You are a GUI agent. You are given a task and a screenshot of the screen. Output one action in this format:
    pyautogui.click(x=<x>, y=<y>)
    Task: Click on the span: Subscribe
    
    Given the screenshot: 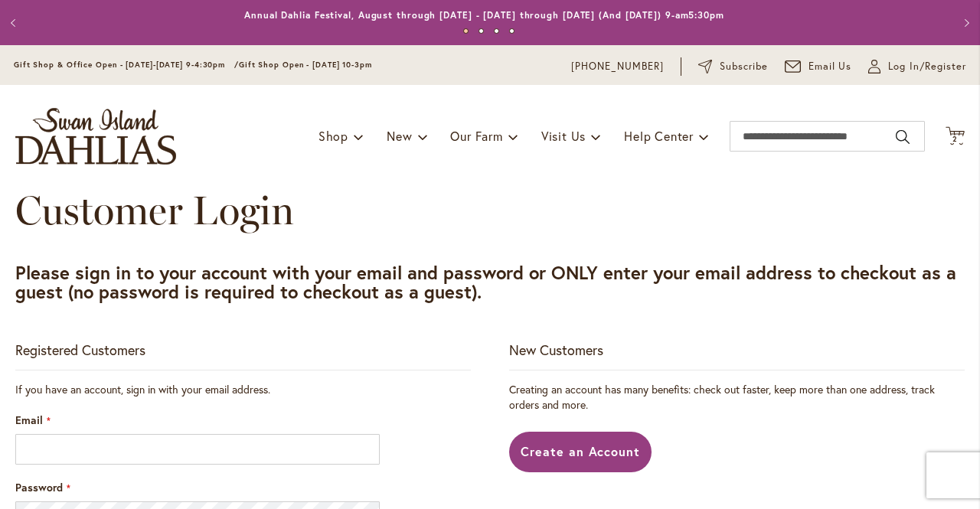 What is the action you would take?
    pyautogui.click(x=743, y=66)
    